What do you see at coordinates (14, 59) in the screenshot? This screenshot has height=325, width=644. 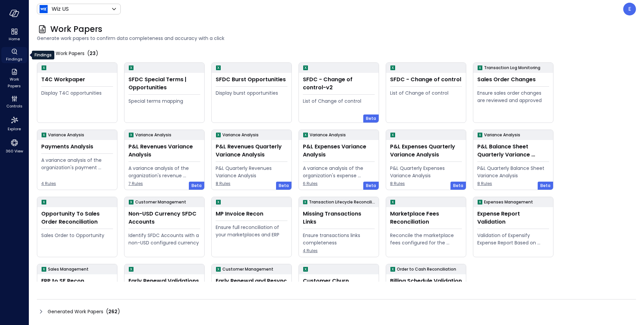 I see `span: Findings` at bounding box center [14, 59].